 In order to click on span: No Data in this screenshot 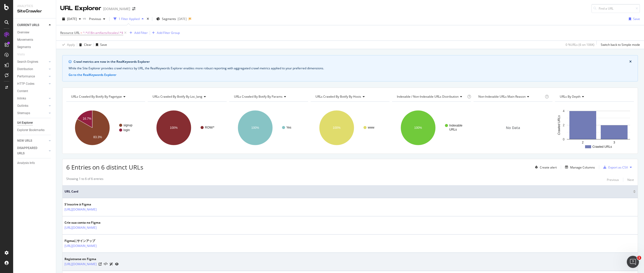, I will do `click(513, 128)`.